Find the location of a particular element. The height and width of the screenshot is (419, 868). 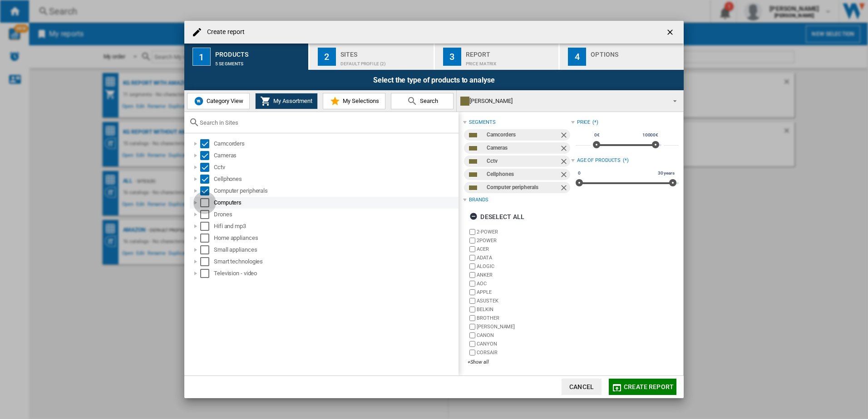

label: ALOGIC is located at coordinates (523, 266).